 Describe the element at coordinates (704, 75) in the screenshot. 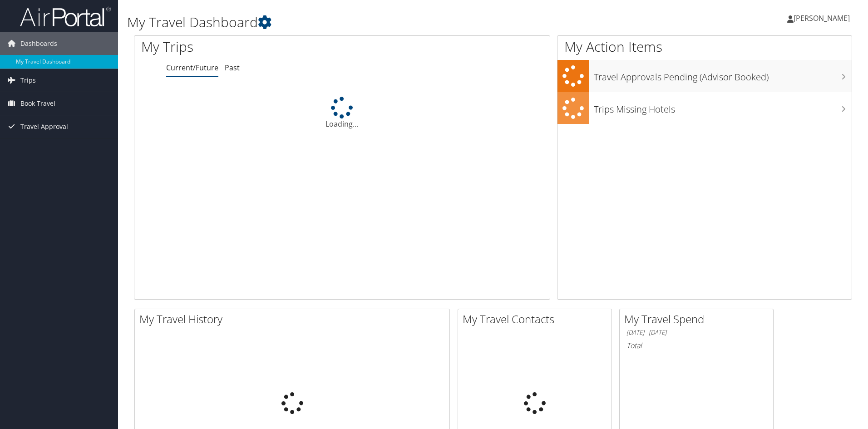

I see `a: Travel Approvals Pending (Advisor Booked)` at that location.